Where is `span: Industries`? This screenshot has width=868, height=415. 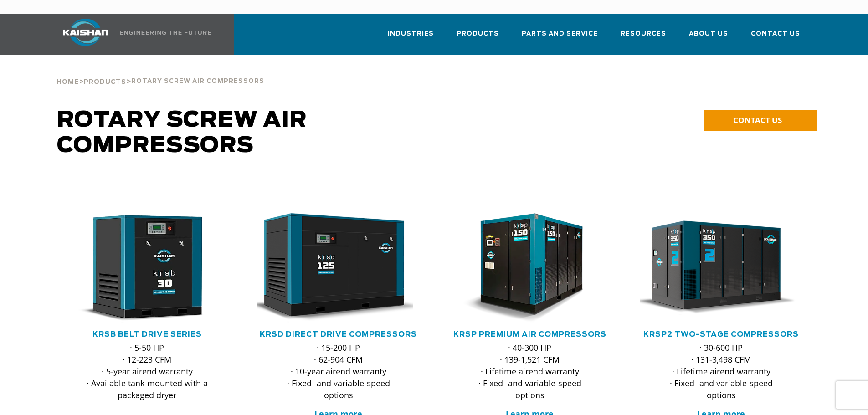 span: Industries is located at coordinates (411, 34).